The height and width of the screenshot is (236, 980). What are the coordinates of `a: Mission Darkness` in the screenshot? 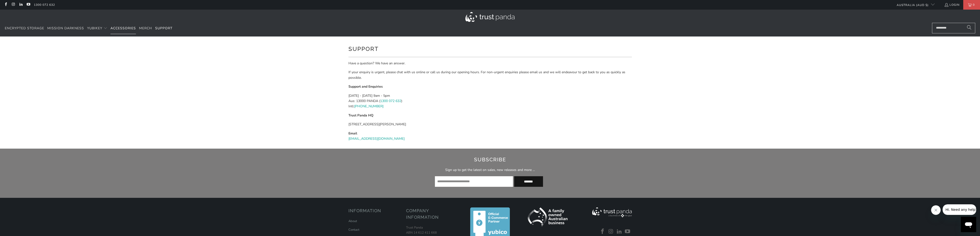 It's located at (65, 28).